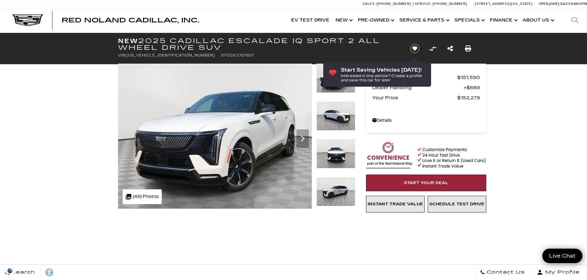  Describe the element at coordinates (336, 192) in the screenshot. I see `img: New 2025 Summit White Cadillac Sport 2 image 4` at that location.